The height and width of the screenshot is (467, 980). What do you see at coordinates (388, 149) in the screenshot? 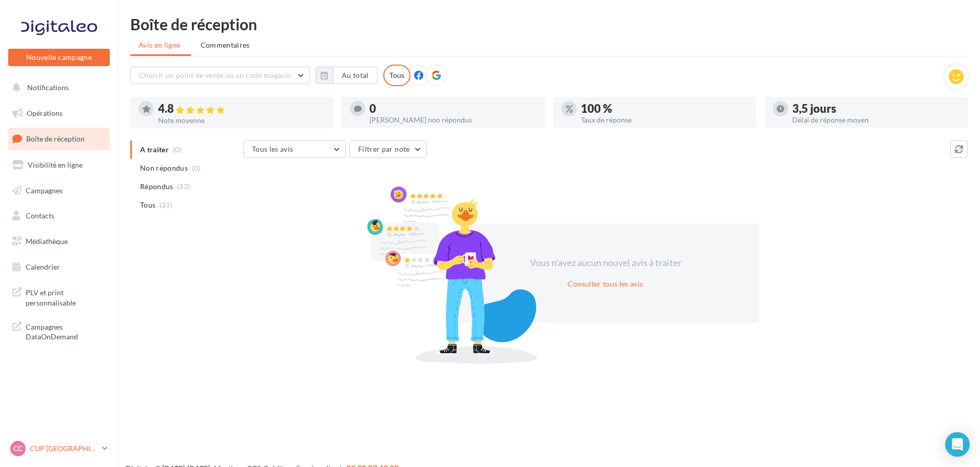
I see `button: Filtrer par note` at bounding box center [388, 149].